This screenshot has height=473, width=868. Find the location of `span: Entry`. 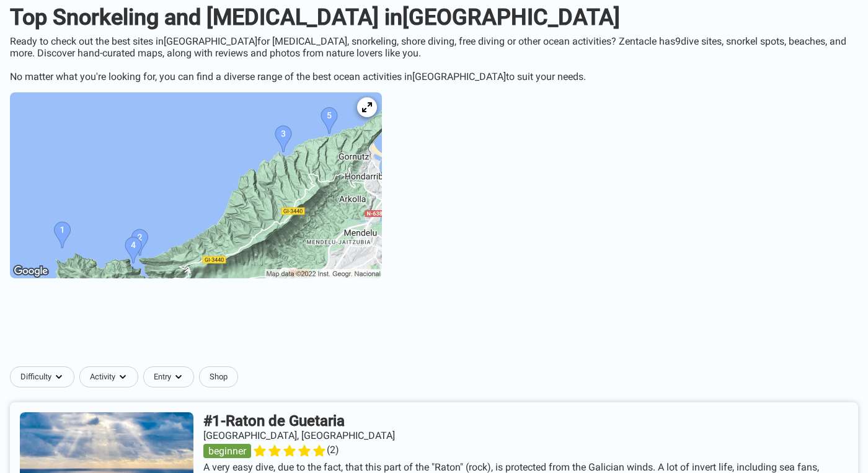

span: Entry is located at coordinates (162, 377).